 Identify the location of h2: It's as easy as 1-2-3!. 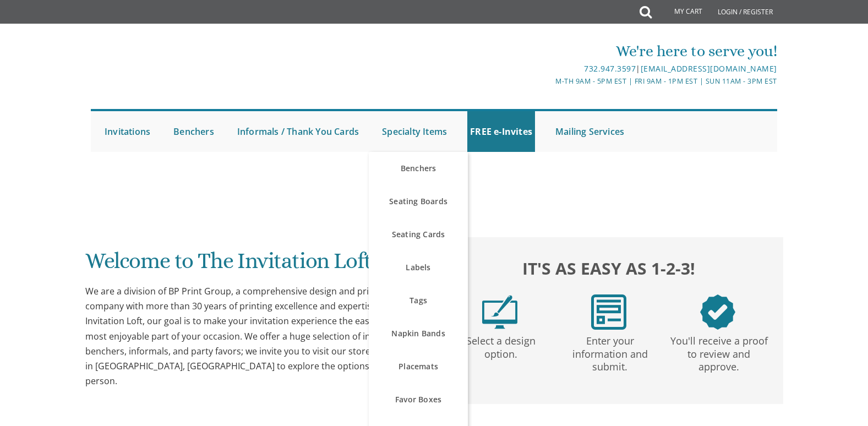
(609, 268).